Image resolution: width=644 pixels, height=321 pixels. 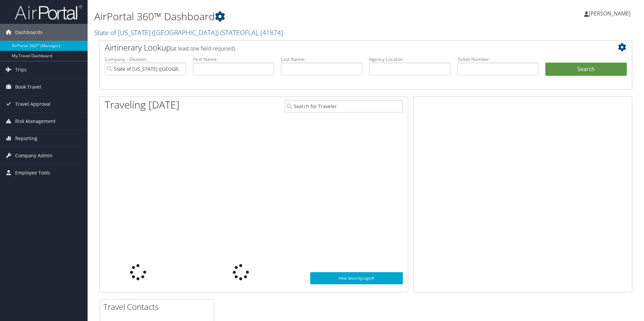 What do you see at coordinates (159, 307) in the screenshot?
I see `h2: Travel Contacts` at bounding box center [159, 307].